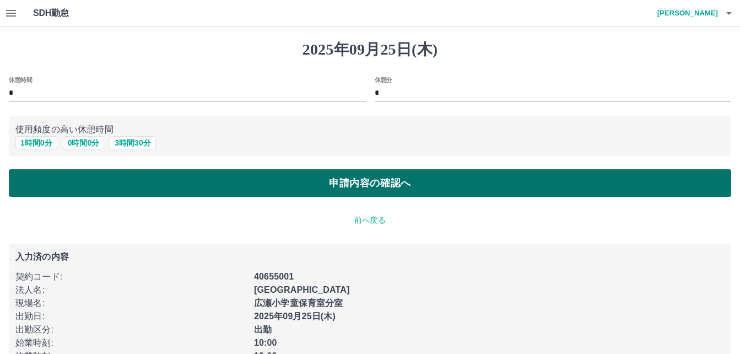 The height and width of the screenshot is (354, 740). Describe the element at coordinates (263, 329) in the screenshot. I see `b: 出勤` at that location.